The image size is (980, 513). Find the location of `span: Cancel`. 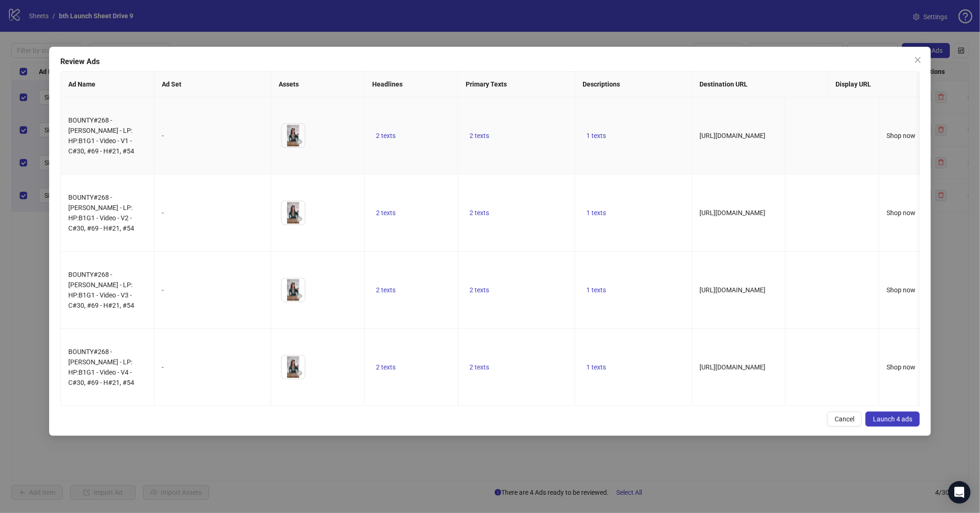

span: Cancel is located at coordinates (844, 419).